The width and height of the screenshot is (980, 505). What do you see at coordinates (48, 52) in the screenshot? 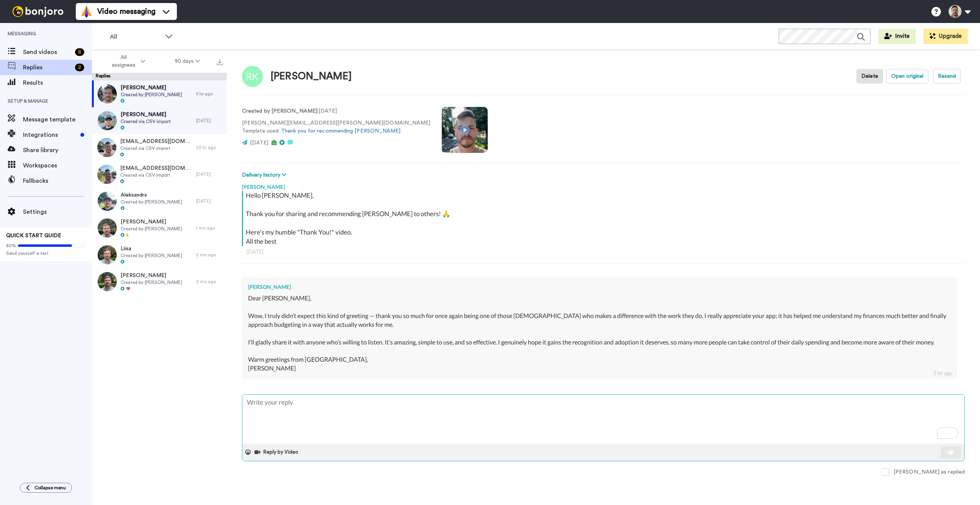
I see `span: Send videos` at bounding box center [48, 52].